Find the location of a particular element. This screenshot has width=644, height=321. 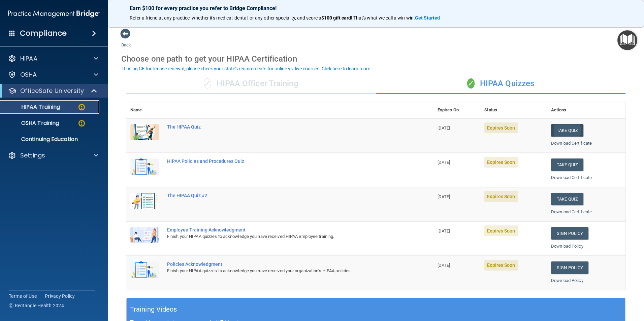

div: The HIPAA Quiz #2 is located at coordinates (283, 196).